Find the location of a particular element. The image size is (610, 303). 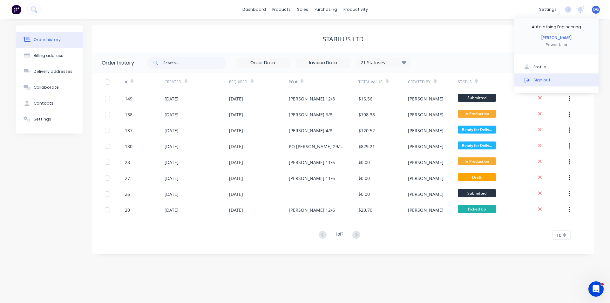

div: 149 is located at coordinates (129, 98).